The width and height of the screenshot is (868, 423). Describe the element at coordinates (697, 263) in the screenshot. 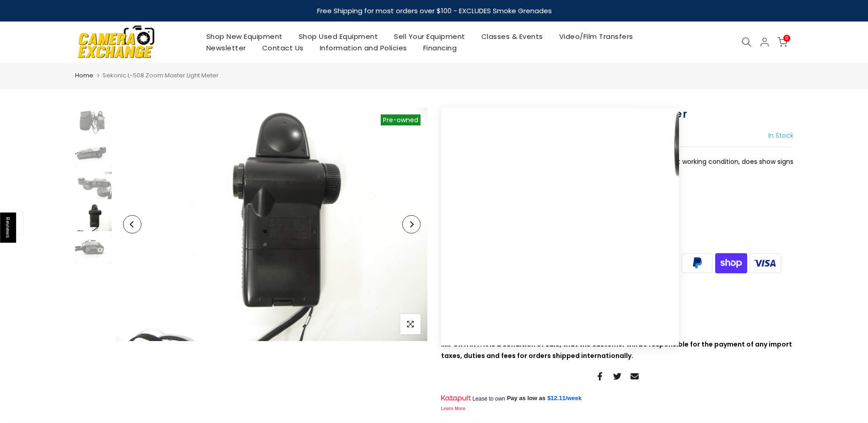

I see `img: paypal` at that location.